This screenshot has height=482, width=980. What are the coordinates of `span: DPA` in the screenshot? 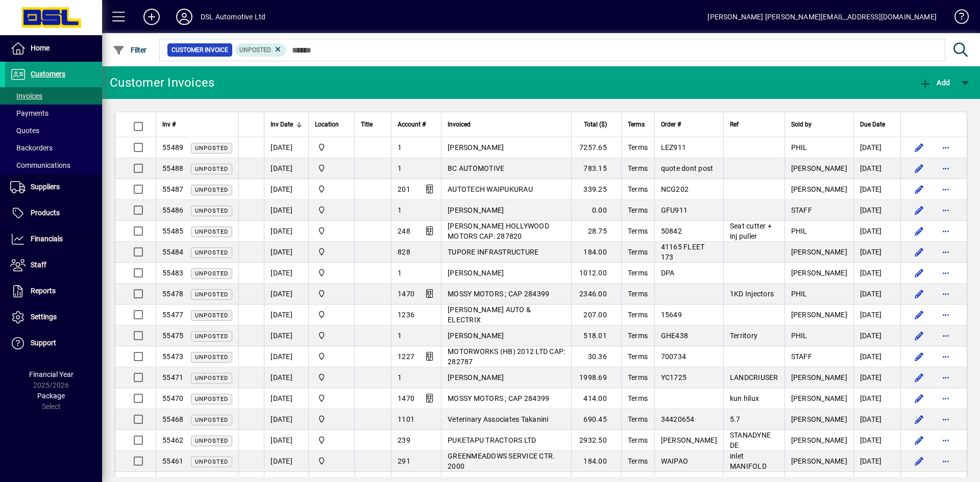 It's located at (667, 273).